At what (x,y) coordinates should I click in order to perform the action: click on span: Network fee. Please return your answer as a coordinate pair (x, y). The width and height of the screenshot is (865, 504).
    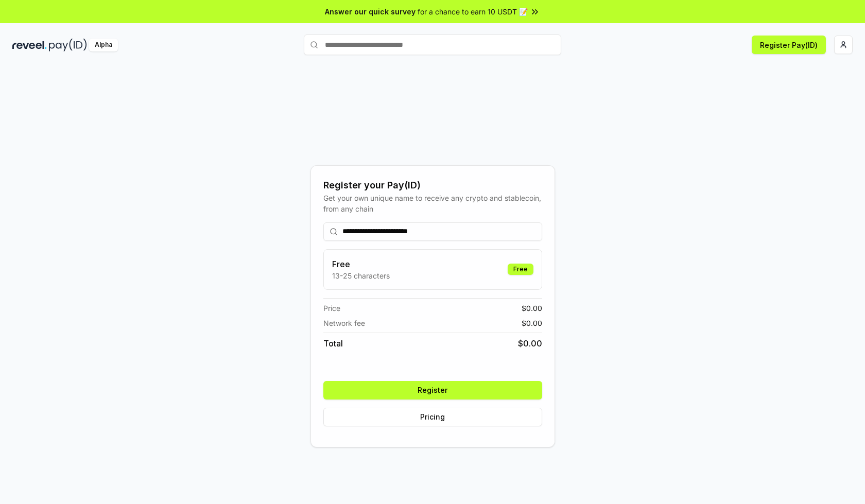
    Looking at the image, I should click on (344, 323).